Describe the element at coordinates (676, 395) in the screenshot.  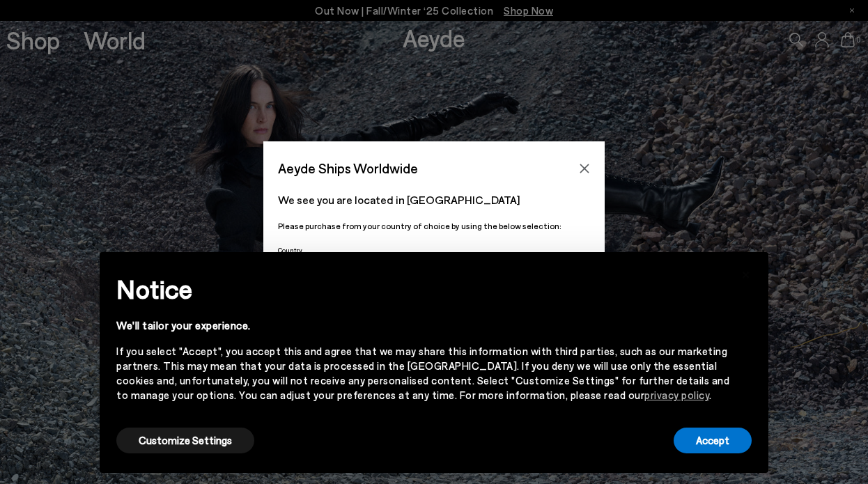
I see `a: privacy policy` at that location.